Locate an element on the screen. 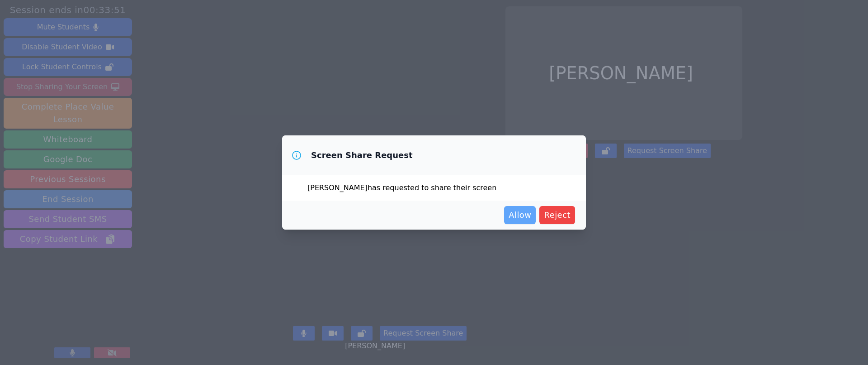 The height and width of the screenshot is (365, 868). h3: Screen Share Request is located at coordinates (362, 156).